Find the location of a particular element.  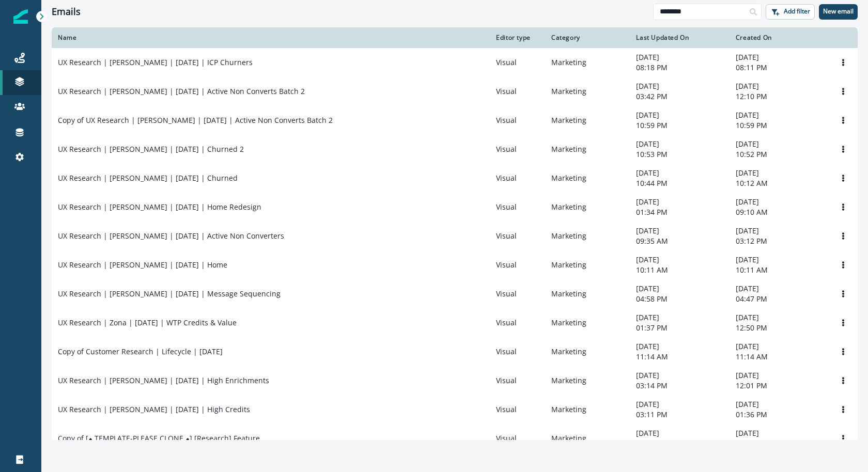

button: Add filter is located at coordinates (790, 12).